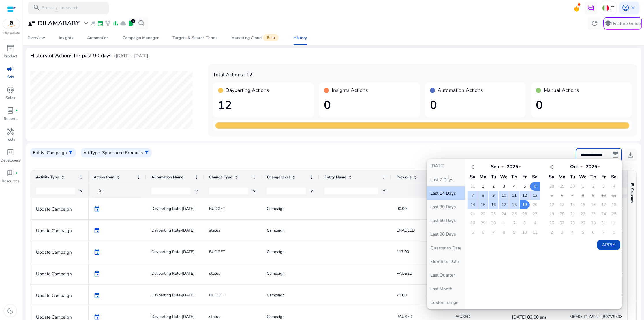  I want to click on span: donut_small, so click(10, 90).